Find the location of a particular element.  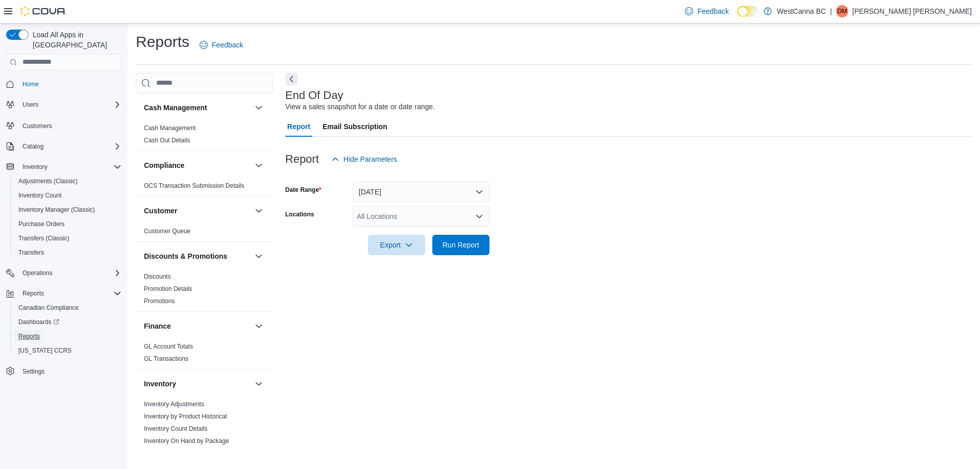

input: Dark Mode is located at coordinates (748, 11).